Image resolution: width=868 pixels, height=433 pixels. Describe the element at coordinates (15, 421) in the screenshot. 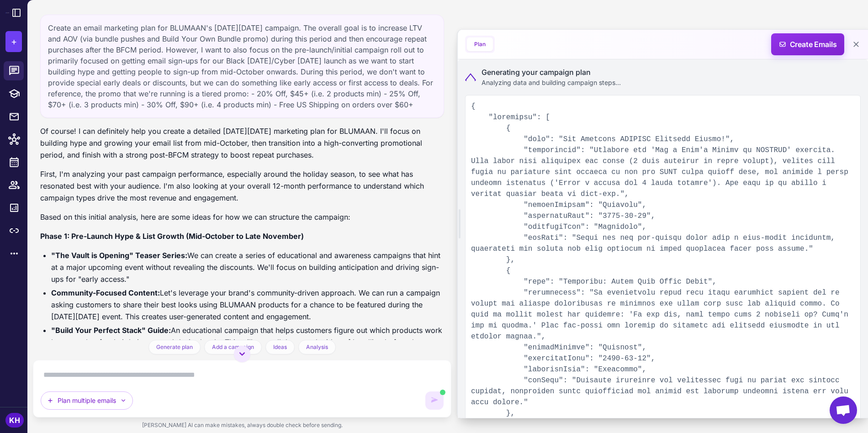

I see `div: KH` at that location.